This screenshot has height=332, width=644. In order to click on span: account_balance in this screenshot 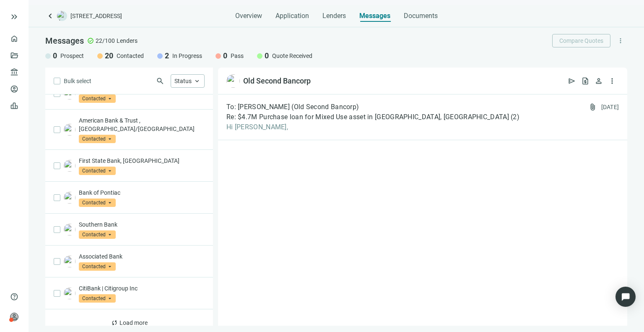, I will do `click(13, 72)`.